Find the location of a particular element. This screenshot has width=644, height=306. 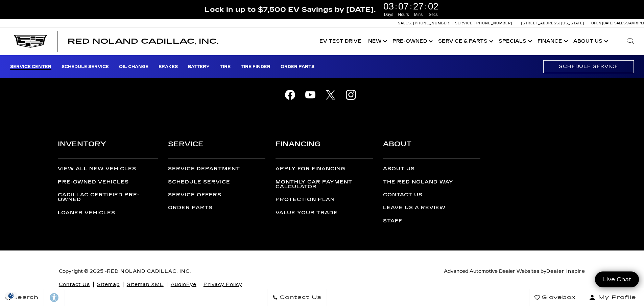

a: Monthly Car Payment Calculator is located at coordinates (314, 184).